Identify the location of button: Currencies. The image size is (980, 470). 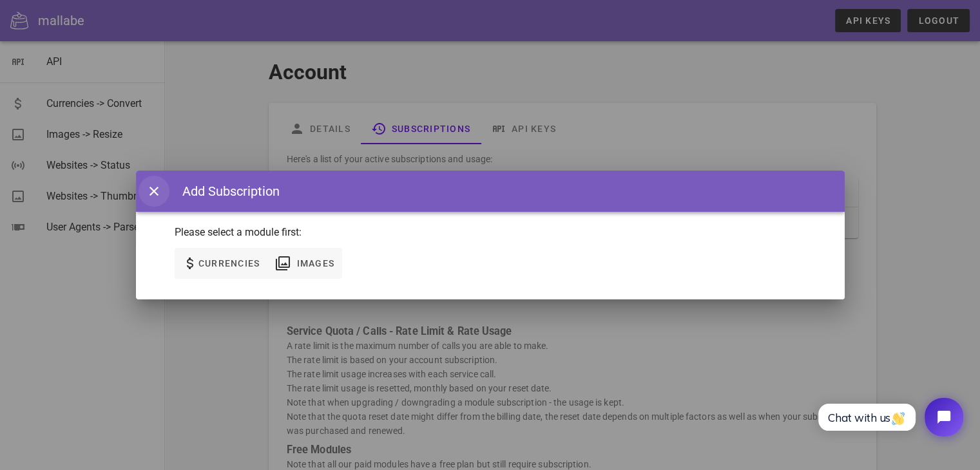
(221, 264).